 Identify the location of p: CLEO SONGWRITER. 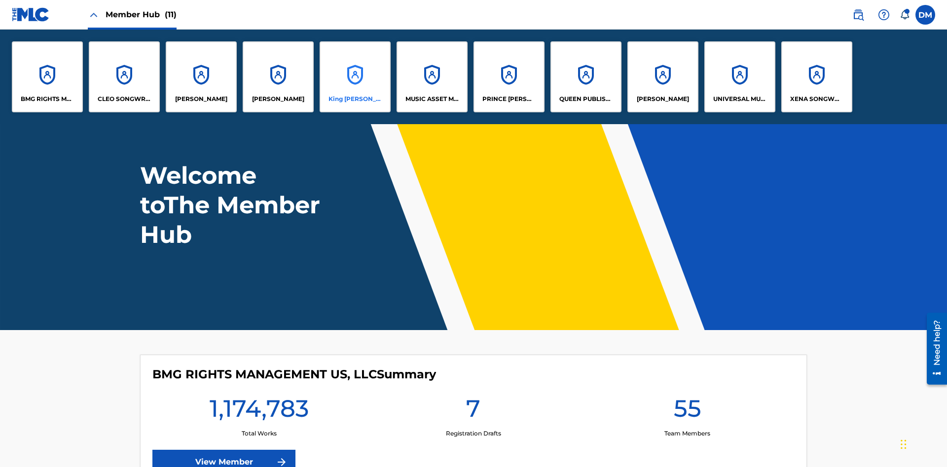
(124, 99).